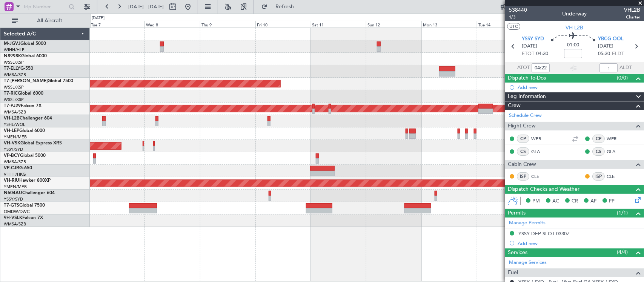  What do you see at coordinates (528, 263) in the screenshot?
I see `a: Manage Services` at bounding box center [528, 263].